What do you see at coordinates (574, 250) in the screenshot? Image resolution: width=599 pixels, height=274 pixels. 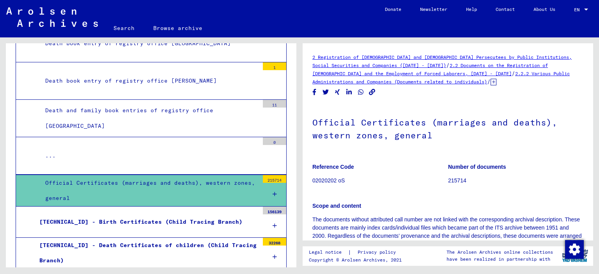 I see `img: Change consent` at bounding box center [574, 250].